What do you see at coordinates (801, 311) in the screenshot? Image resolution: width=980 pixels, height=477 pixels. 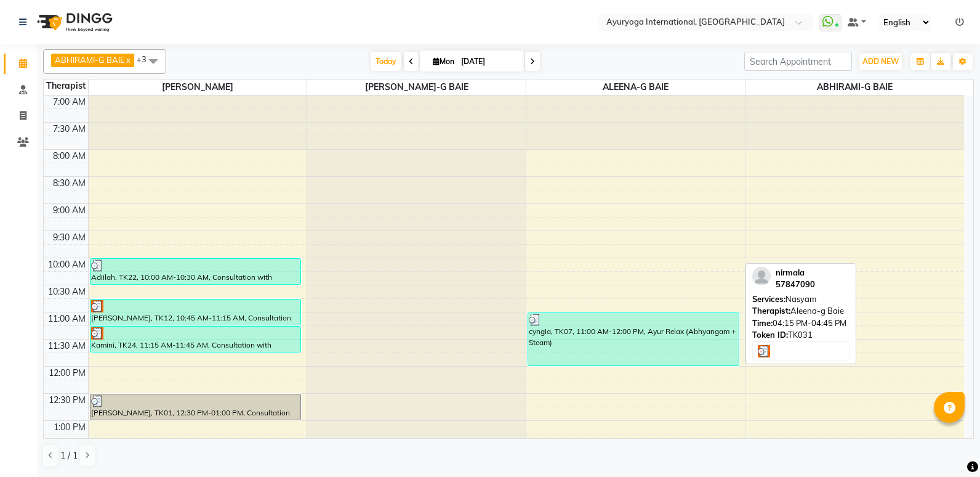 I see `div: Aleena-g Baie` at bounding box center [801, 311].